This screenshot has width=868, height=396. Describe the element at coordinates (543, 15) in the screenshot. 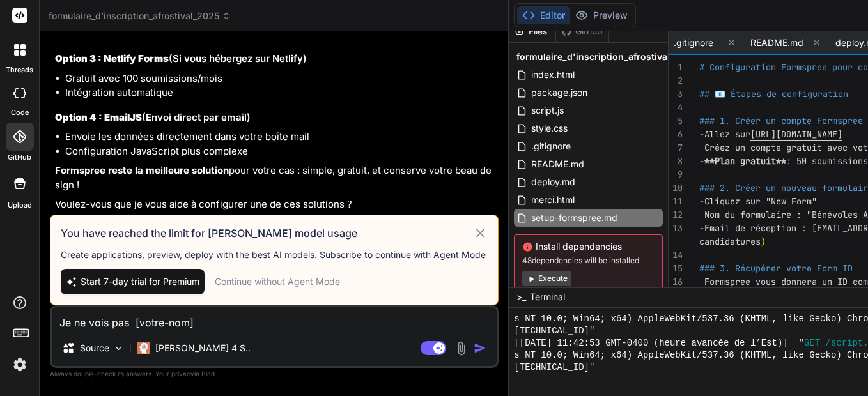

I see `button: Editor` at that location.